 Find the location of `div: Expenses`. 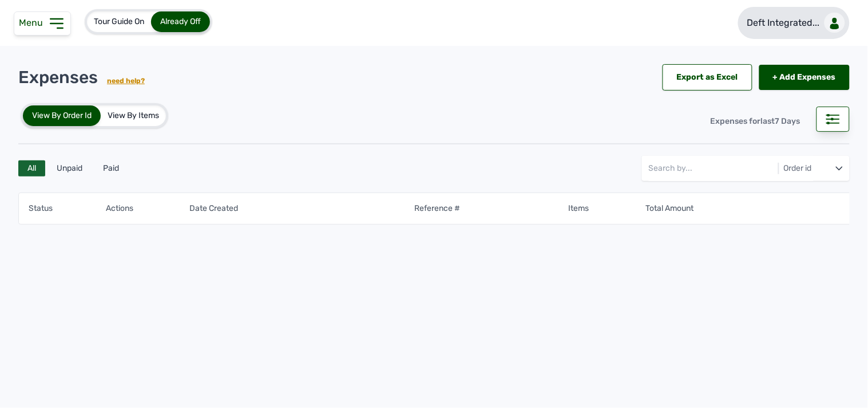

div: Expenses is located at coordinates (81, 77).